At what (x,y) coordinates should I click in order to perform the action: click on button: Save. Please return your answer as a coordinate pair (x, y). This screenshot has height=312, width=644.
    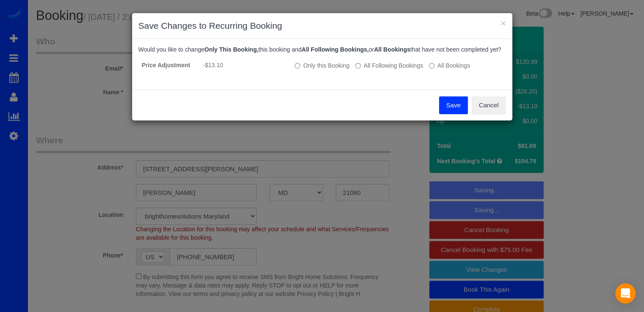
    Looking at the image, I should click on (453, 105).